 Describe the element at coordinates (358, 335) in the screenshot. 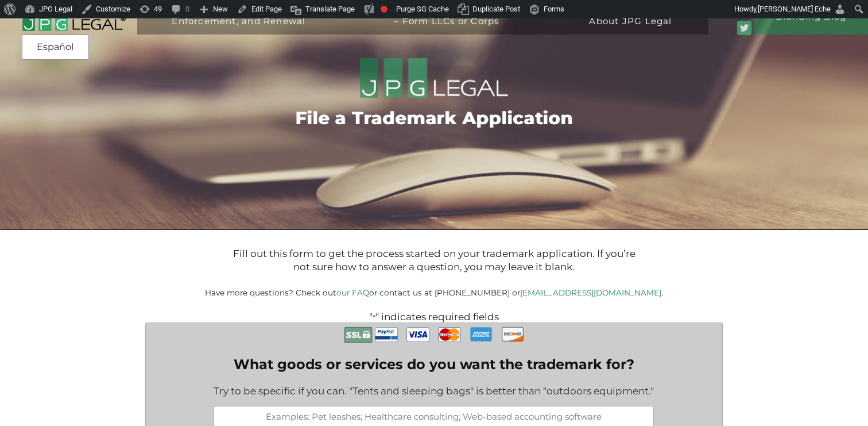

I see `img: Secure Payment with SSL` at that location.